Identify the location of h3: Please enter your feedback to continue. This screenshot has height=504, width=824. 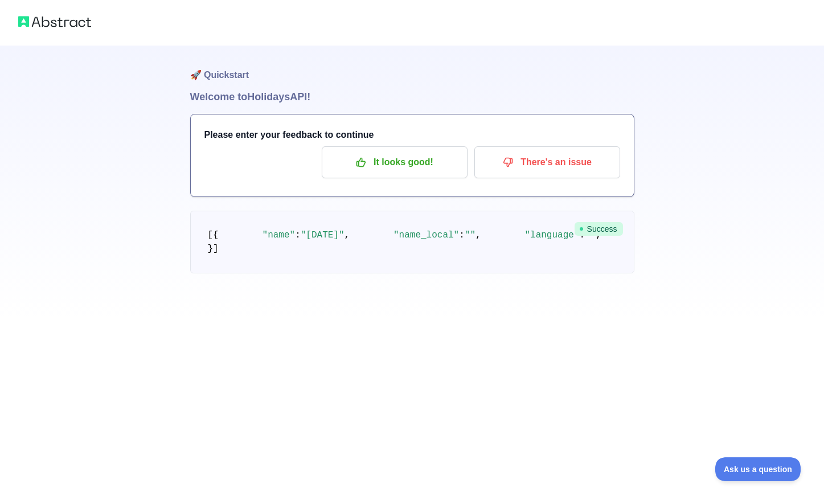
(413, 135).